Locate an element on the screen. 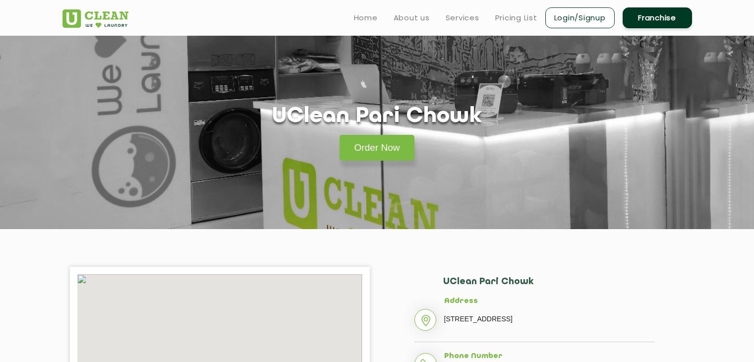 The height and width of the screenshot is (362, 754). h1: UClean Pari Chowk is located at coordinates (377, 117).